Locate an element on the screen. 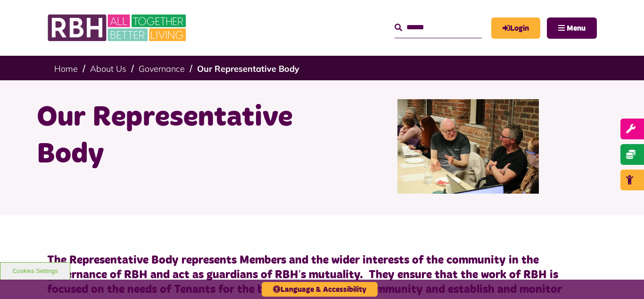 This screenshot has height=299, width=644. a: Our Representative Body is located at coordinates (248, 68).